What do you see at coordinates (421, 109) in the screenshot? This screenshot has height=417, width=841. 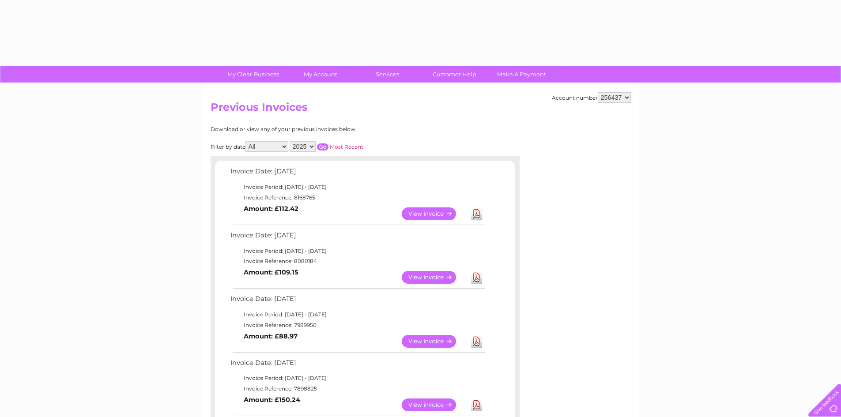 I see `h2: Previous Invoices` at bounding box center [421, 109].